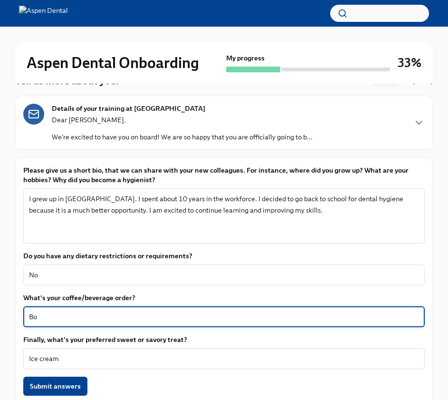 The image size is (448, 400). Describe the element at coordinates (224, 175) in the screenshot. I see `label: Please give us a short bio, that we can share with your new colleagues. For instance, where did y...` at that location.